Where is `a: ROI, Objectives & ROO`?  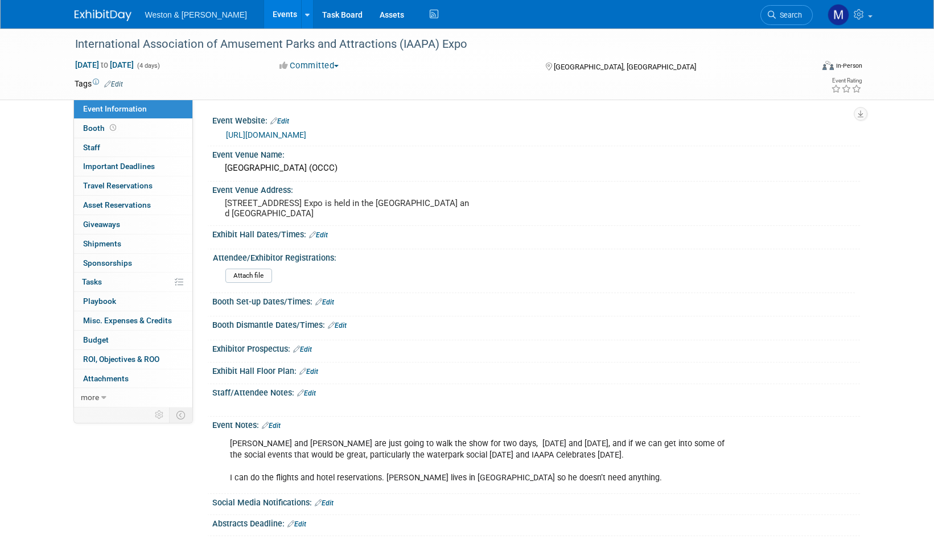 a: ROI, Objectives & ROO is located at coordinates (133, 359).